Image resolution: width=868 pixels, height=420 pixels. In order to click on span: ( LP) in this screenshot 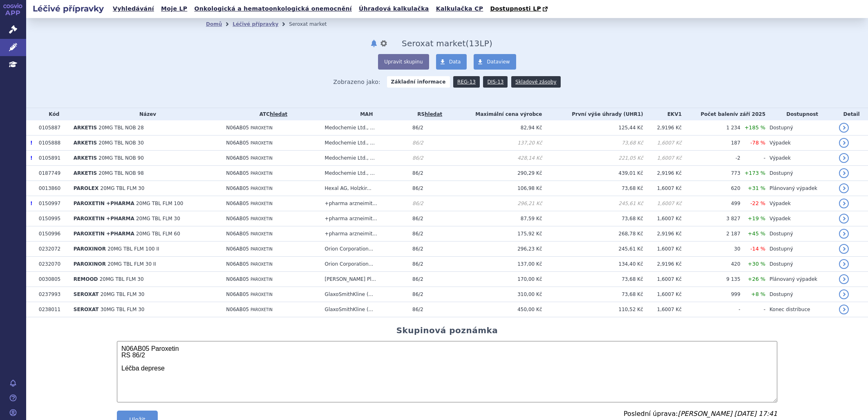, I will do `click(479, 43)`.